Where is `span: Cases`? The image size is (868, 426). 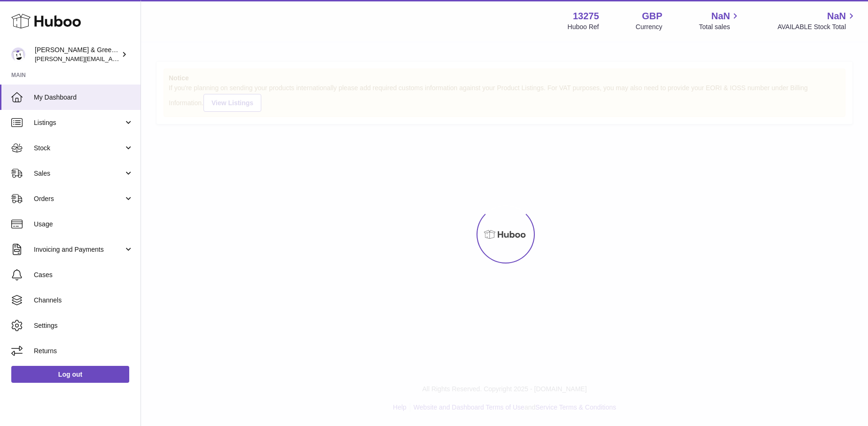
span: Cases is located at coordinates (83, 275).